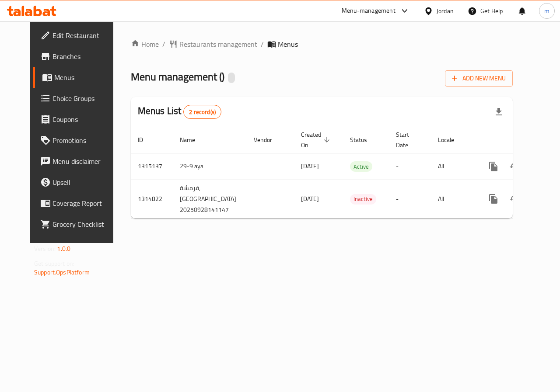 This screenshot has height=392, width=560. I want to click on a: Branches, so click(78, 57).